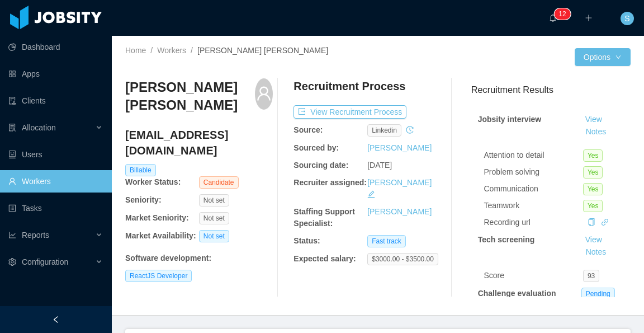 This screenshot has height=333, width=644. I want to click on a: icon: userWorkers, so click(55, 181).